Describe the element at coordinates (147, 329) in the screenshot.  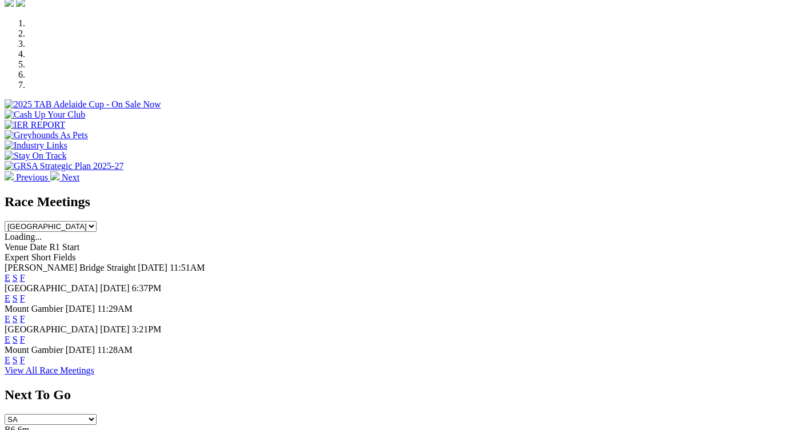
I see `span: 3:21PM` at that location.